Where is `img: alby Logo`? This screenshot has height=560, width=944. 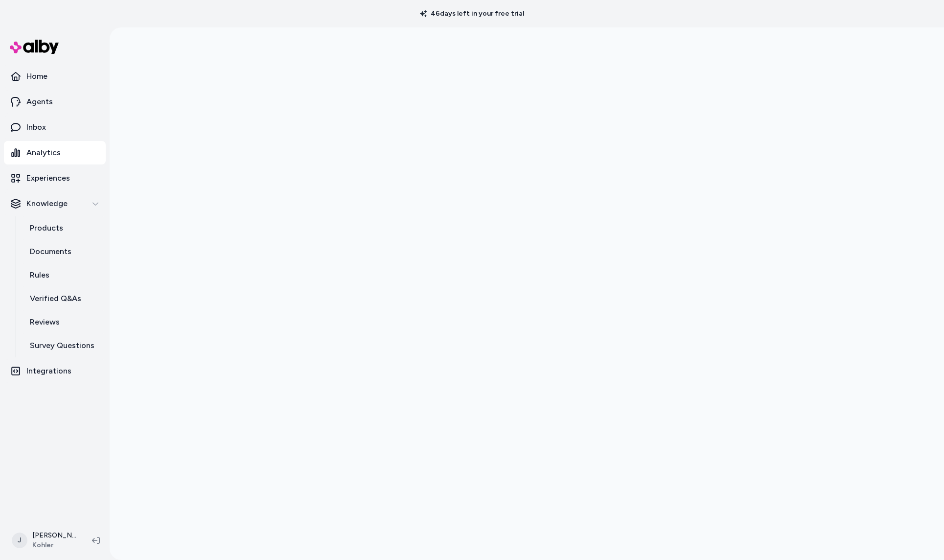
img: alby Logo is located at coordinates (35, 47).